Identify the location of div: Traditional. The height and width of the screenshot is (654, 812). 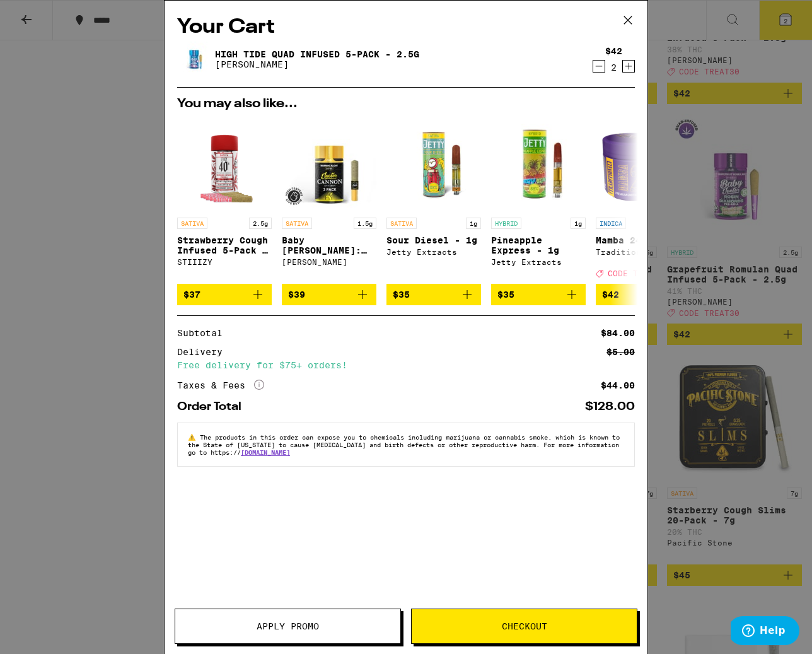
(643, 252).